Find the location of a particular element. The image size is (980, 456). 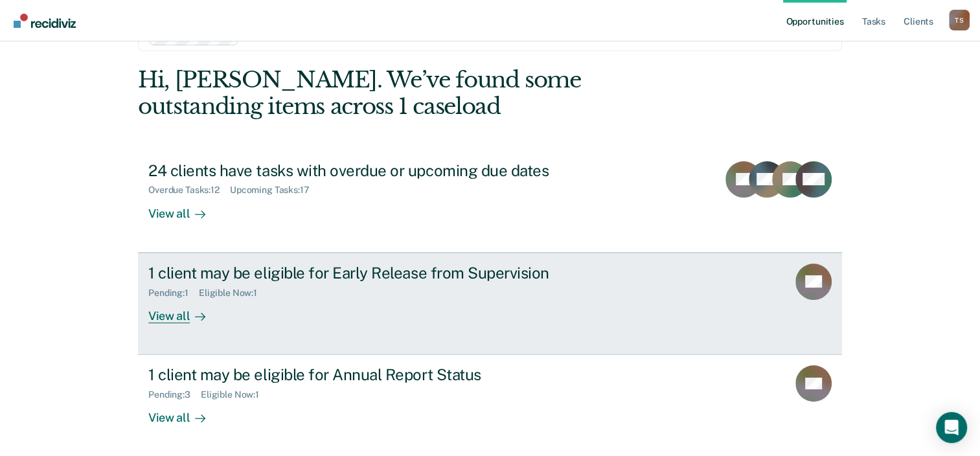

div: 1 client may be eligible for Annual Report Status is located at coordinates (376, 375).